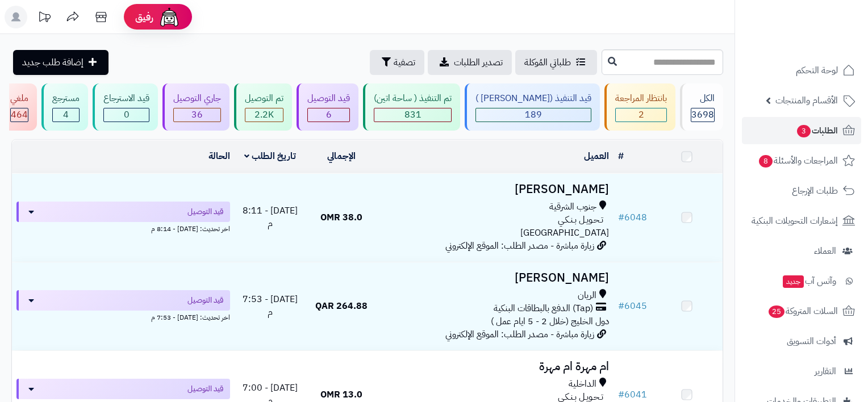 Image resolution: width=868 pixels, height=402 pixels. Describe the element at coordinates (19, 115) in the screenshot. I see `div: 464` at that location.